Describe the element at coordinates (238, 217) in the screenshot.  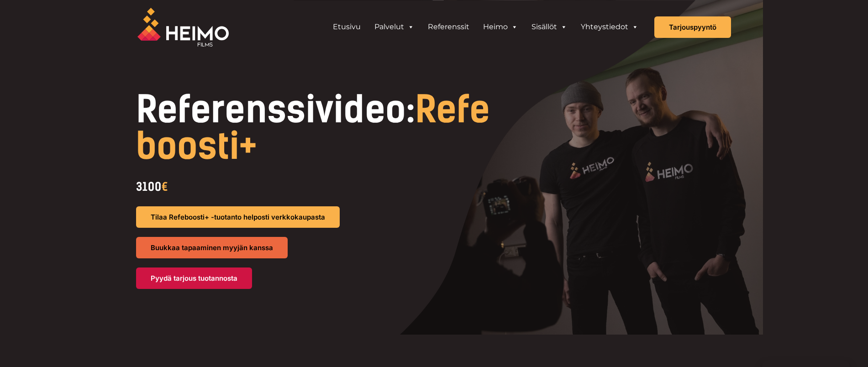
I see `a: Tilaa Refeboosti+ -tuotanto helposti verkkokaupasta` at that location.